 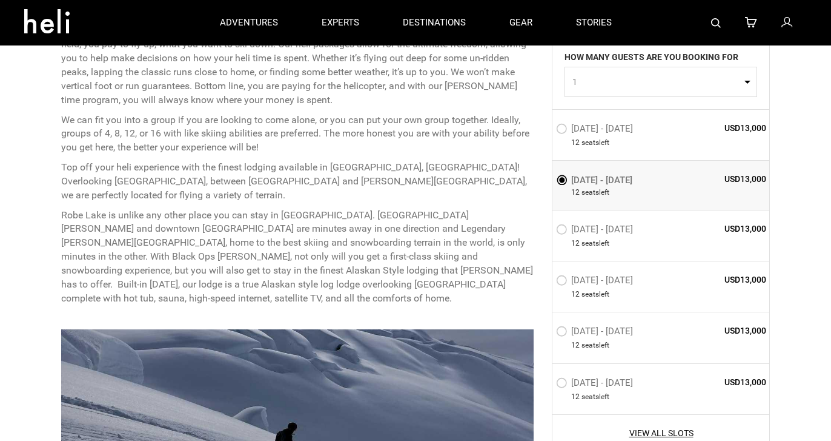 I want to click on span: 1, so click(x=657, y=82).